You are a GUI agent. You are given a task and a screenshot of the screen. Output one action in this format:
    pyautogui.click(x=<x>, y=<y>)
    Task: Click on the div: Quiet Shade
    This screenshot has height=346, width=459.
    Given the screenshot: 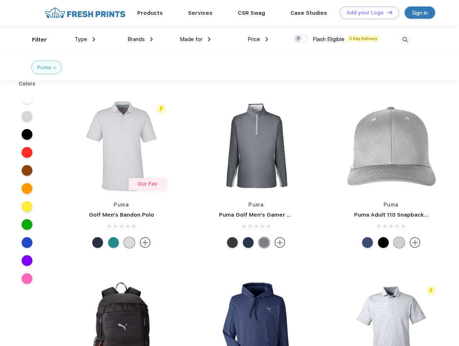 What is the action you would take?
    pyautogui.click(x=264, y=243)
    